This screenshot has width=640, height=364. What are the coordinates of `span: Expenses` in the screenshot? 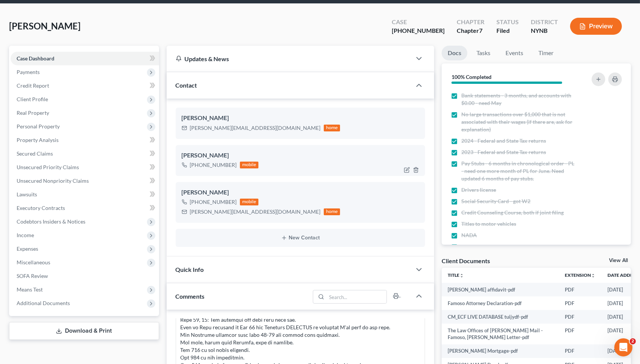 It's located at (27, 248).